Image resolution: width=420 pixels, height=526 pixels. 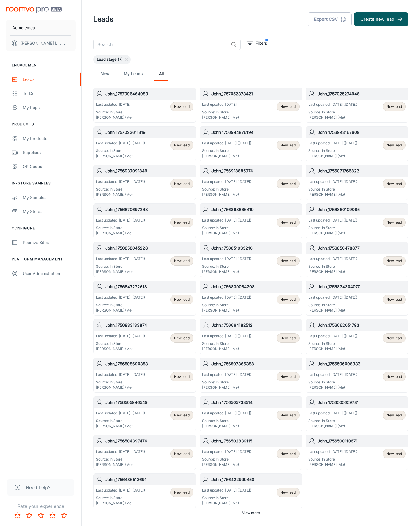 I want to click on button: Rate 1 star, so click(x=18, y=515).